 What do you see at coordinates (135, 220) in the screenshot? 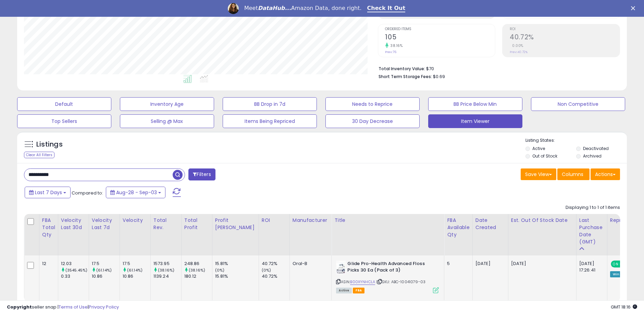
I see `div: Velocity` at bounding box center [135, 220].